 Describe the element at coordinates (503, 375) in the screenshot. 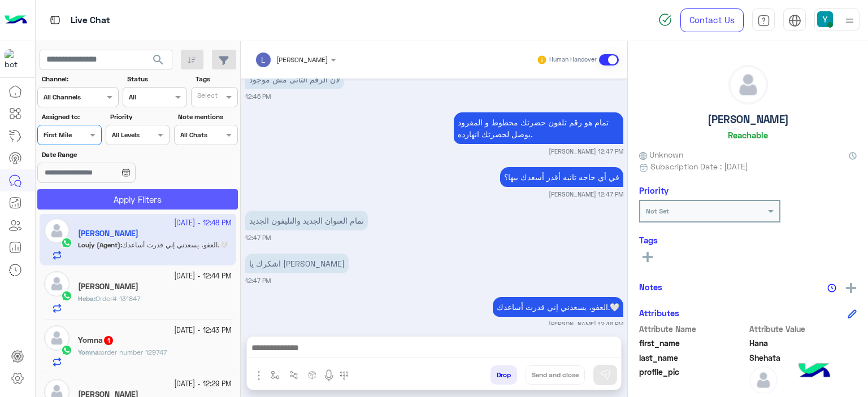

I see `button: Drop` at that location.